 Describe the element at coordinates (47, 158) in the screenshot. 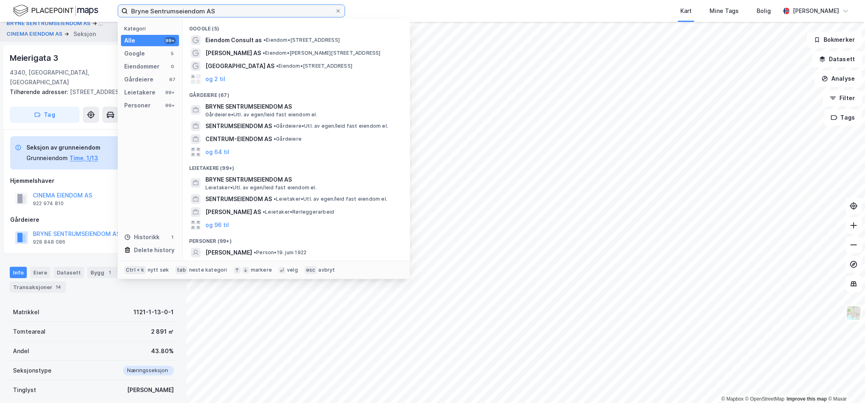

I see `div: Grunneiendom` at that location.